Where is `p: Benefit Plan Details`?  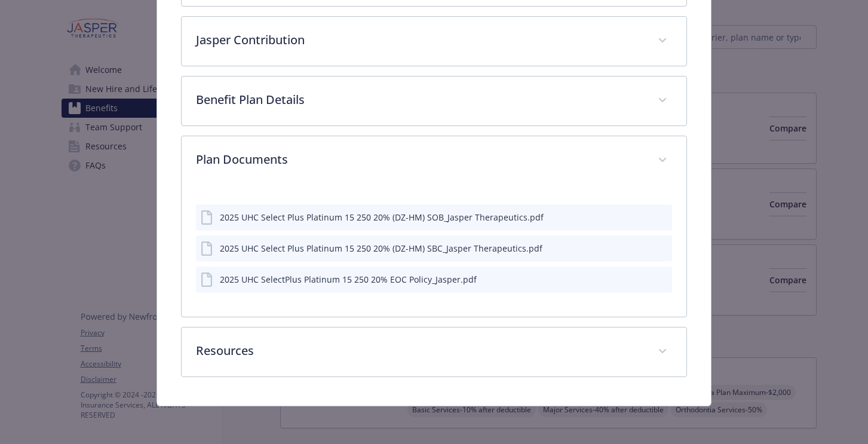 p: Benefit Plan Details is located at coordinates (420, 100).